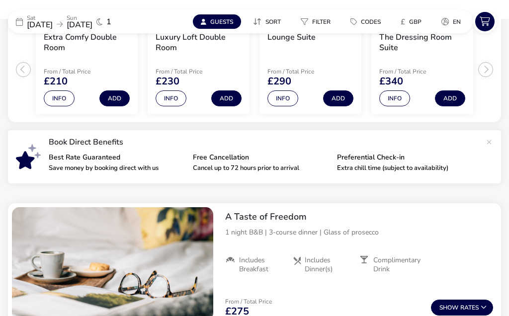 This screenshot has width=509, height=316. Describe the element at coordinates (198, 43) in the screenshot. I see `h3: Luxury Loft Double Room` at that location.